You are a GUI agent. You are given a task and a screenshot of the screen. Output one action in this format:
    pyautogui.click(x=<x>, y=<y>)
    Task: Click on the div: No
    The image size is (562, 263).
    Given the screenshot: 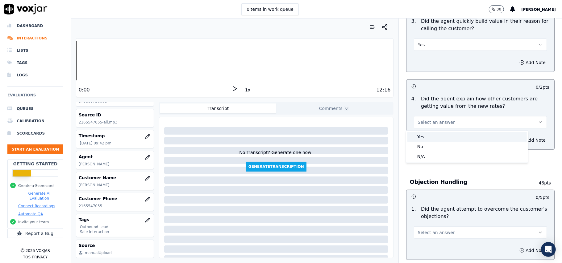 What is the action you would take?
    pyautogui.click(x=467, y=147)
    